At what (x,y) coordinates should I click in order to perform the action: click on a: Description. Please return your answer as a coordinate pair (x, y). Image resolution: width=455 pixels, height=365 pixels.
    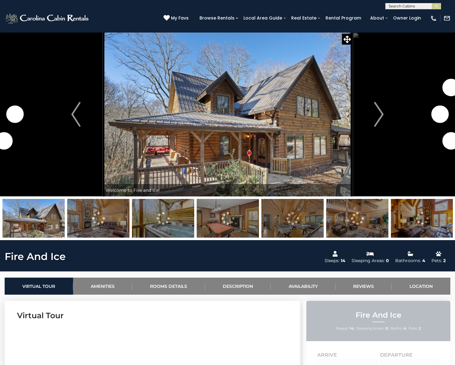
    Looking at the image, I should click on (238, 286).